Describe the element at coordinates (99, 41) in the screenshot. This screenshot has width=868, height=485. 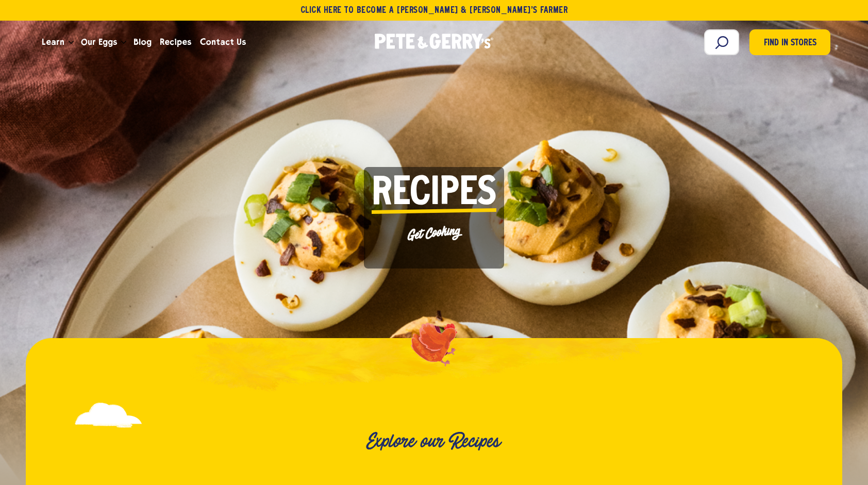
I see `span: Our Eggs` at that location.